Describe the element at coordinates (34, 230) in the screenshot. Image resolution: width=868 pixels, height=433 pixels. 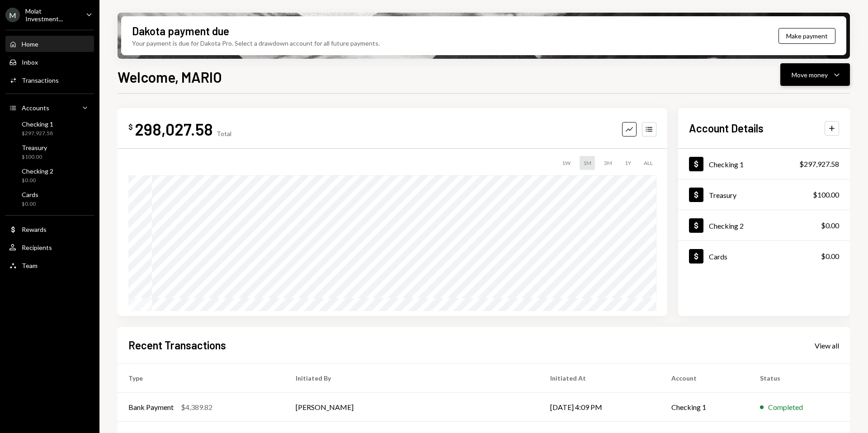
I see `div: Rewards` at that location.